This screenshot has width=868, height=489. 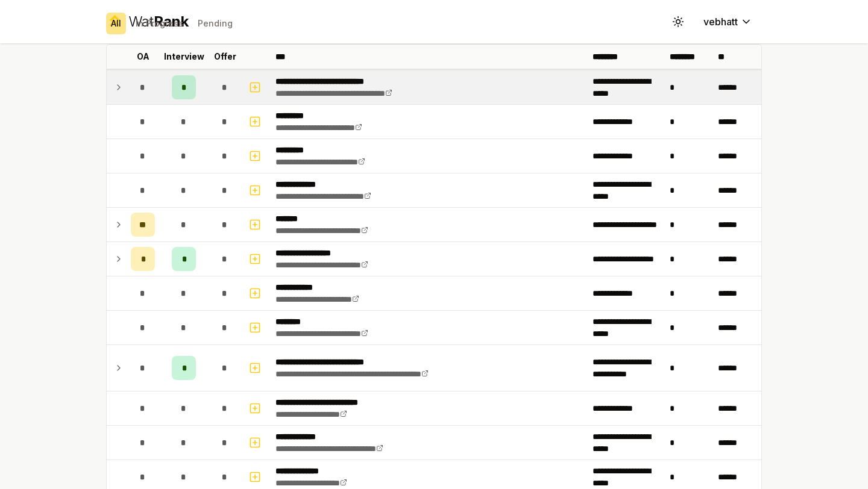 What do you see at coordinates (215, 23) in the screenshot?
I see `button: Pending` at bounding box center [215, 23].